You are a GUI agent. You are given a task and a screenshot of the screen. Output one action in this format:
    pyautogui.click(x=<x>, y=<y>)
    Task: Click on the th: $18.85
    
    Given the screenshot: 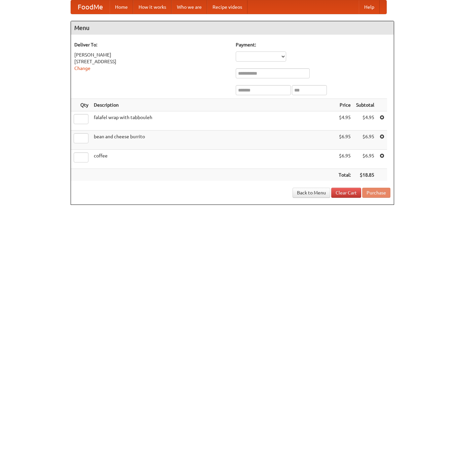 What is the action you would take?
    pyautogui.click(x=365, y=175)
    